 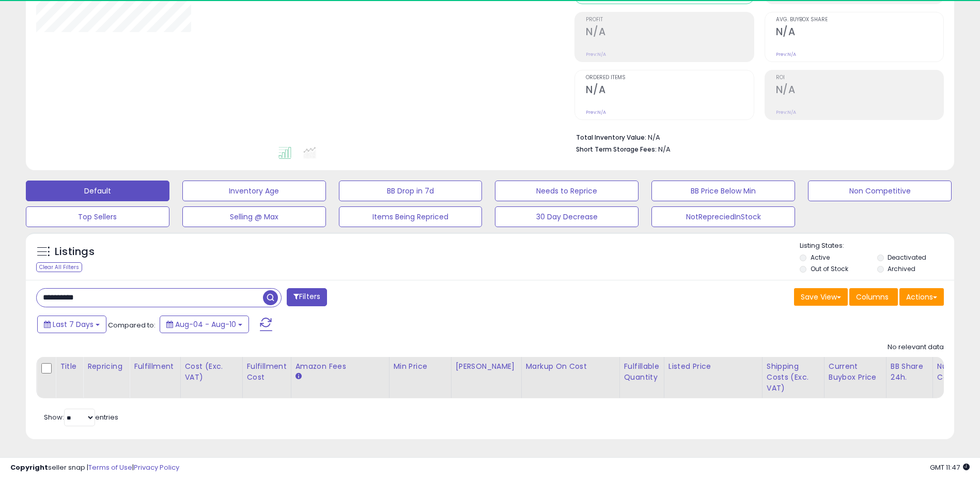 What do you see at coordinates (410, 191) in the screenshot?
I see `button: BB Drop in 7d` at bounding box center [410, 191].